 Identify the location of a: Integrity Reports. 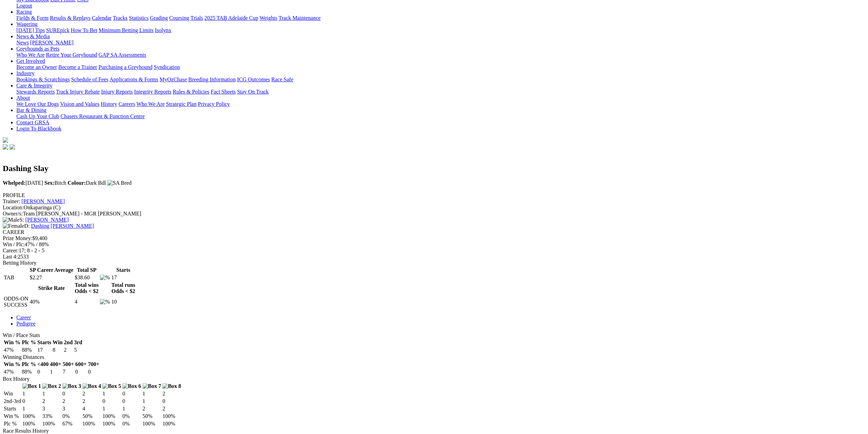
(152, 92).